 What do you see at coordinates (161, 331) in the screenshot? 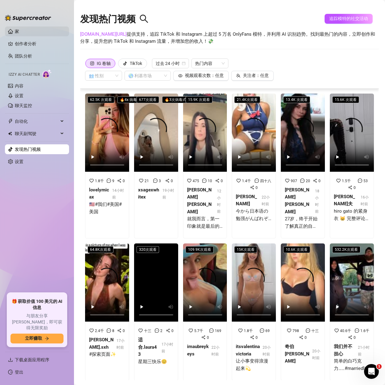
I see `font: 2` at bounding box center [161, 331].